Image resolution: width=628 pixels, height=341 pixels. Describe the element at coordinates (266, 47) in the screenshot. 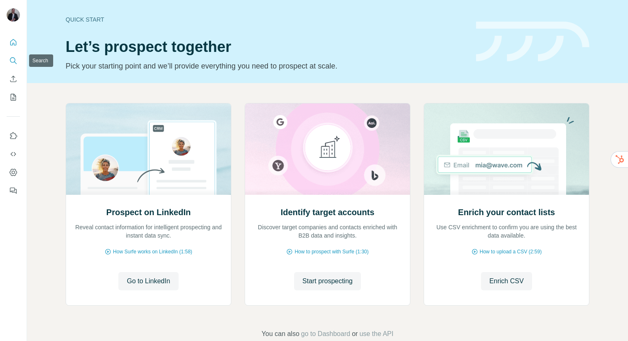

I see `h1: Let’s prospect together` at that location.